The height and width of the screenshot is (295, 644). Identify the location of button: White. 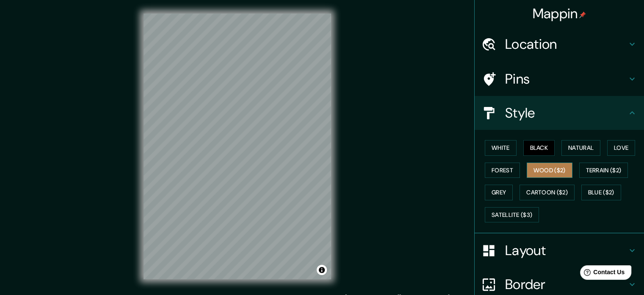
(501, 148).